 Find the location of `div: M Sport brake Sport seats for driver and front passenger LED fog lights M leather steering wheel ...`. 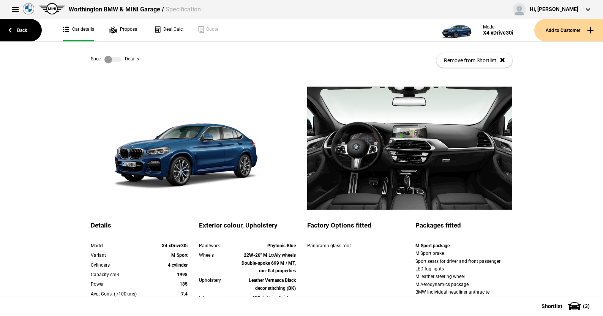

div: M Sport brake Sport seats for driver and front passenger LED fog lights M leather steering wheel ... is located at coordinates (464, 273).